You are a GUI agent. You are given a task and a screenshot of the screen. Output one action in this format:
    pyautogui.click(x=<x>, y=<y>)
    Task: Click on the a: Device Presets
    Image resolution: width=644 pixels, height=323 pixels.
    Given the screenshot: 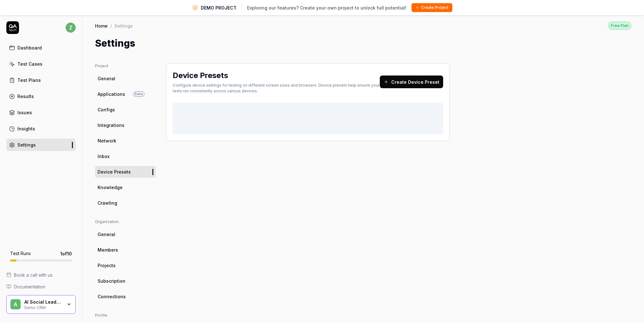 What is the action you would take?
    pyautogui.click(x=126, y=172)
    